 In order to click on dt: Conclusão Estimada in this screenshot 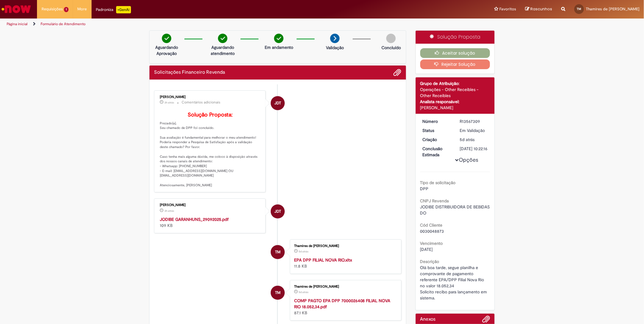, I will do `click(437, 152)`.